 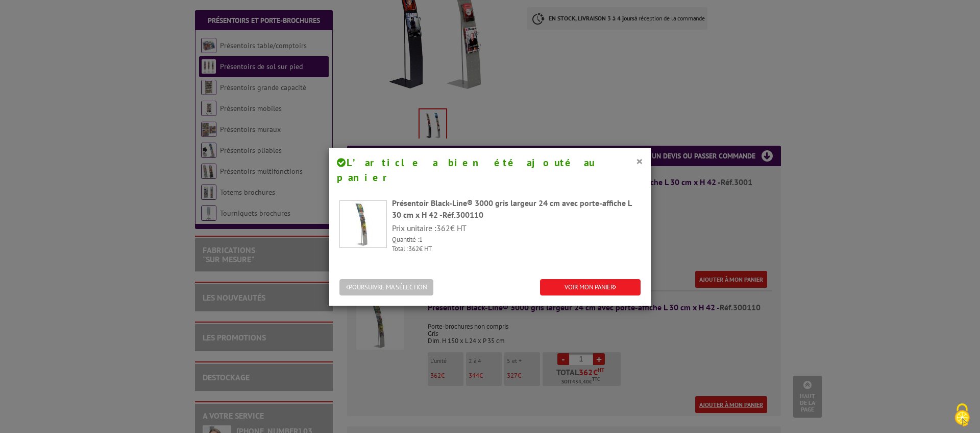 I want to click on a: VOIR MON PANIER, so click(x=590, y=287).